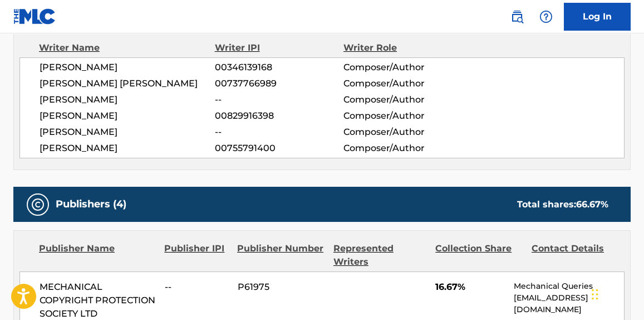 The height and width of the screenshot is (320, 644). Describe the element at coordinates (616, 293) in the screenshot. I see `div: Chat Widget` at that location.